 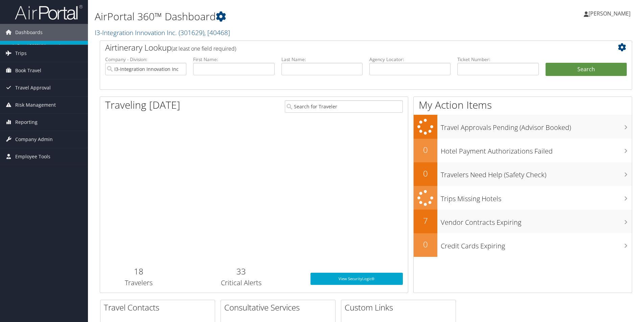 I want to click on h2: 33, so click(x=241, y=272).